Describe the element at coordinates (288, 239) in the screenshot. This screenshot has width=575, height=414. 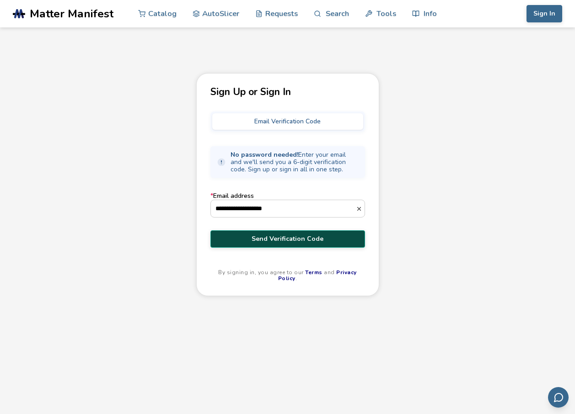
I see `span: Send Verification Code` at that location.